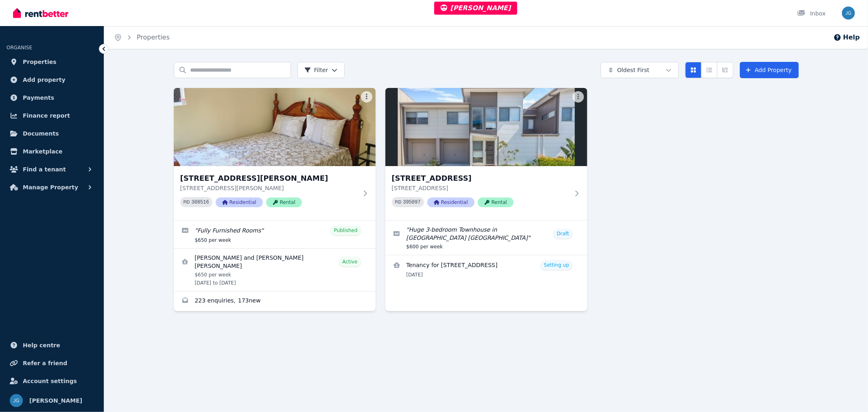 The image size is (868, 412). What do you see at coordinates (41, 13) in the screenshot?
I see `img: RentBetter` at bounding box center [41, 13].